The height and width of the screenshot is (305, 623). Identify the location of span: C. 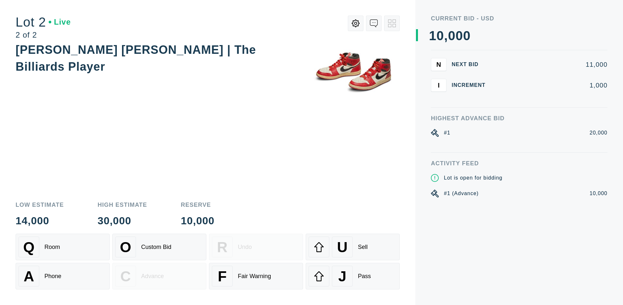
(126, 276).